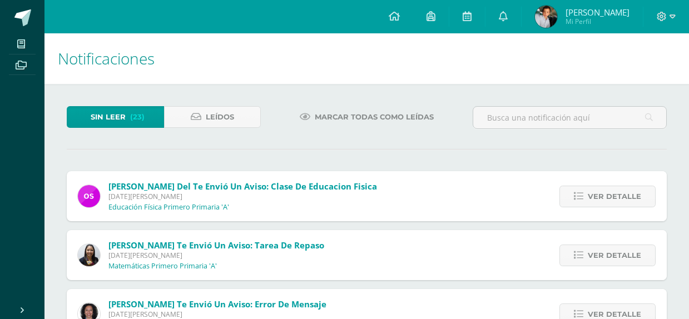 The width and height of the screenshot is (689, 319). Describe the element at coordinates (569, 117) in the screenshot. I see `input: Busca una notificación aquí` at that location.